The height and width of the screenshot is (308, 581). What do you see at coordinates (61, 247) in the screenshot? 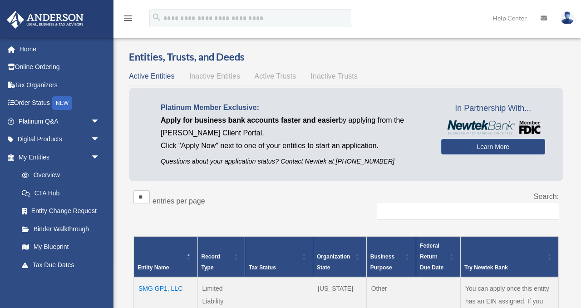
I see `a: My Blueprint` at bounding box center [61, 247].